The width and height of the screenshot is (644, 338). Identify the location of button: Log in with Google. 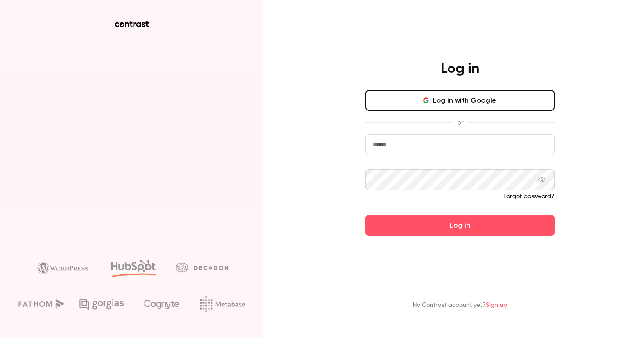
(460, 100).